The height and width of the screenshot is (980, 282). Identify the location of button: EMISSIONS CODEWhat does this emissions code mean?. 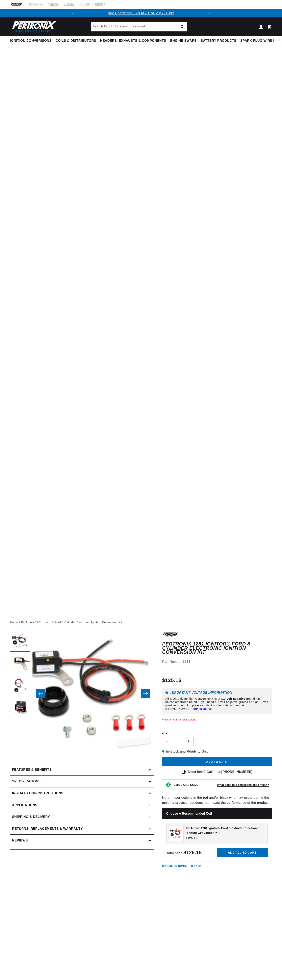
(221, 785).